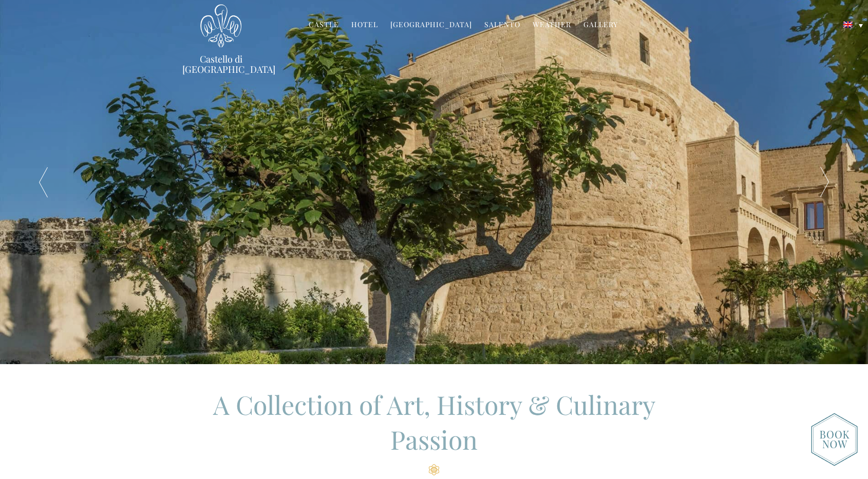 This screenshot has width=868, height=479. I want to click on a: Weather, so click(551, 25).